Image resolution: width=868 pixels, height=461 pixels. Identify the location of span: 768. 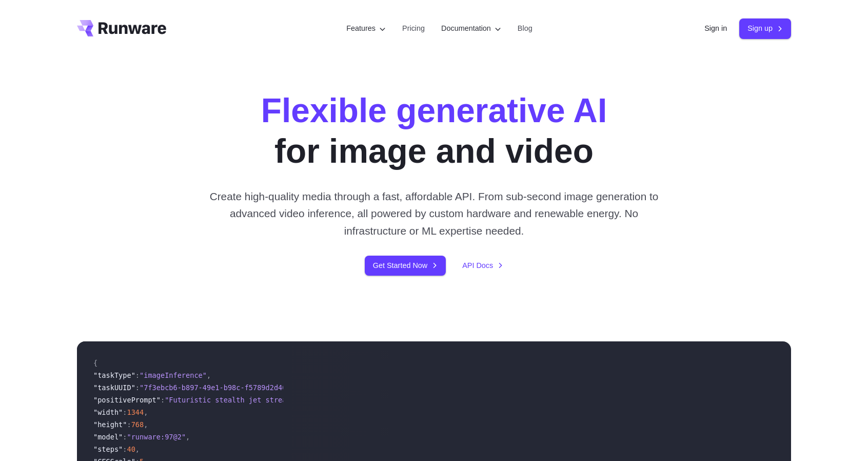
(138, 425).